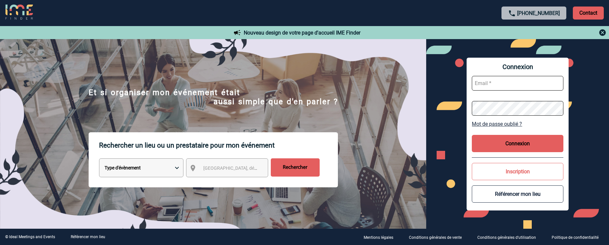 Image resolution: width=609 pixels, height=245 pixels. I want to click on img: call-24-px.png, so click(512, 13).